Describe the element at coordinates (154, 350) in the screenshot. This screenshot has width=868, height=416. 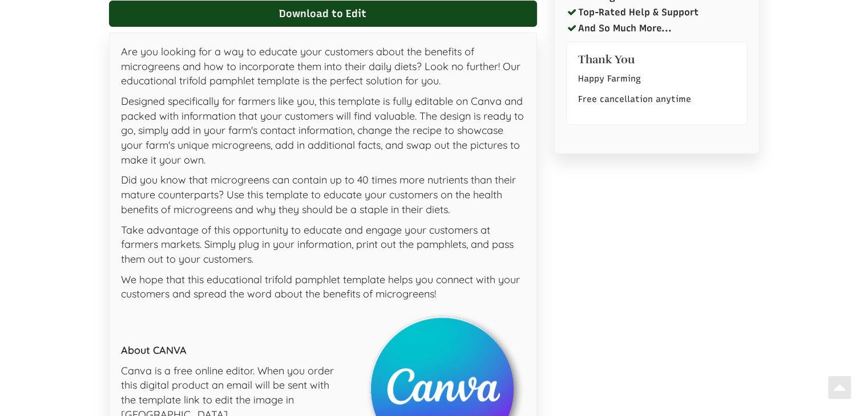
I see `strong: About CANVA` at that location.